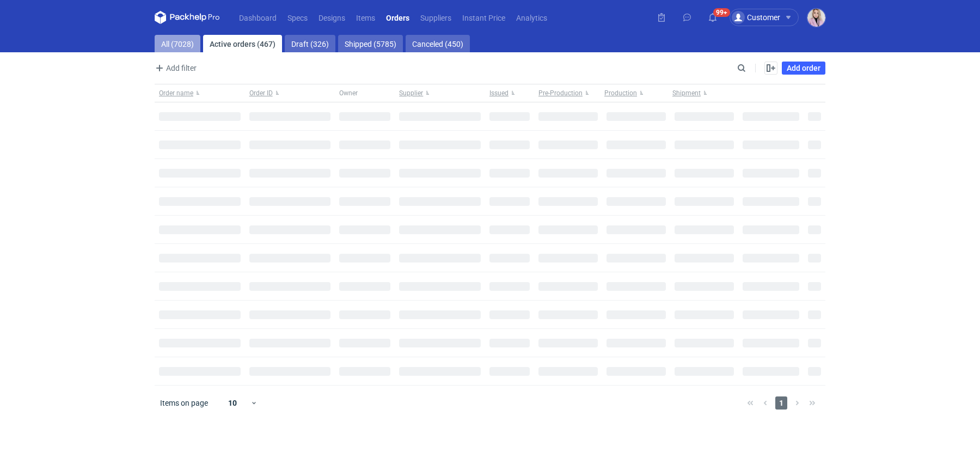 This screenshot has width=980, height=452. I want to click on button: Customer, so click(768, 17).